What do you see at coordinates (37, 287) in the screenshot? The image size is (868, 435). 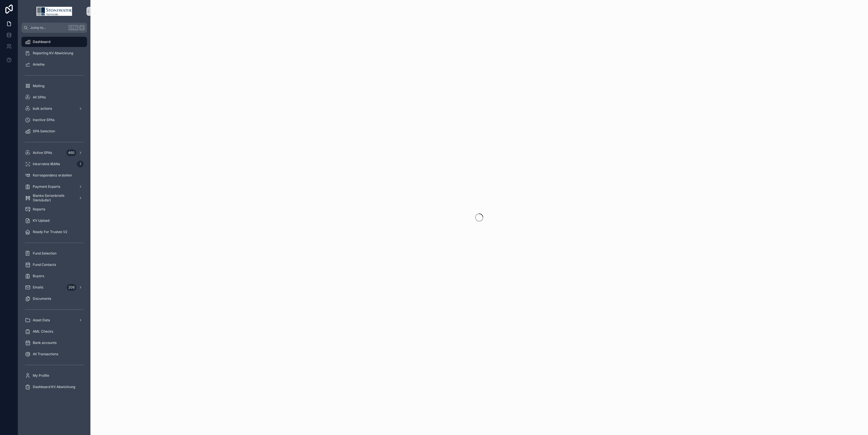 I see `span: Emails` at bounding box center [37, 287].